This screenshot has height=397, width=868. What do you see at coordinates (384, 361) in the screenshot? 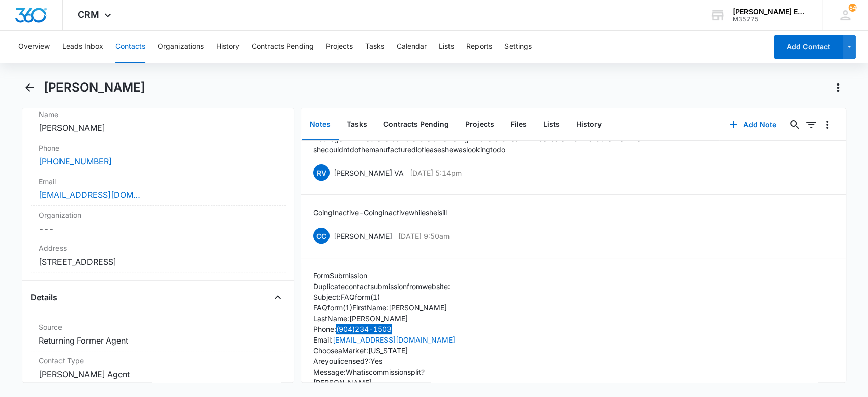
I see `p: Are you licensed?: Yes` at bounding box center [384, 361].